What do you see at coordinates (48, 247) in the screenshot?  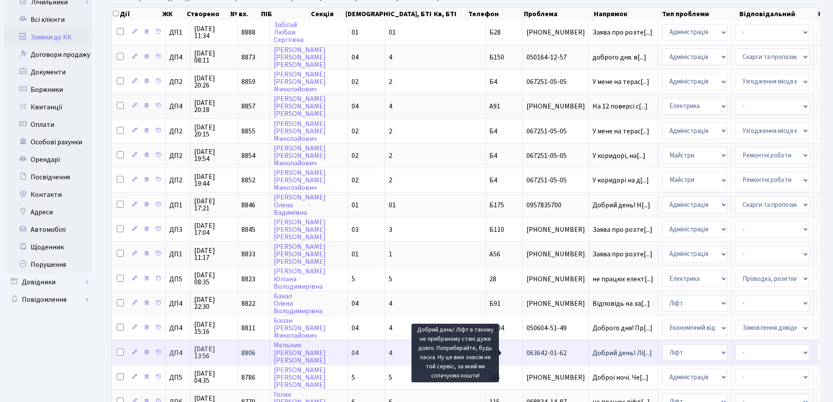 I see `a: Щоденник` at bounding box center [48, 247].